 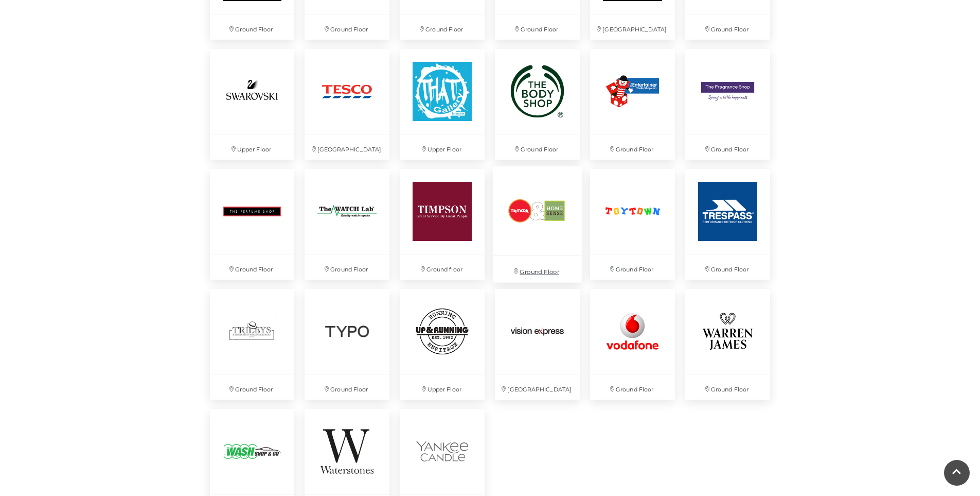 What do you see at coordinates (442, 91) in the screenshot?
I see `img: That Gallery at Festival Place` at bounding box center [442, 91].